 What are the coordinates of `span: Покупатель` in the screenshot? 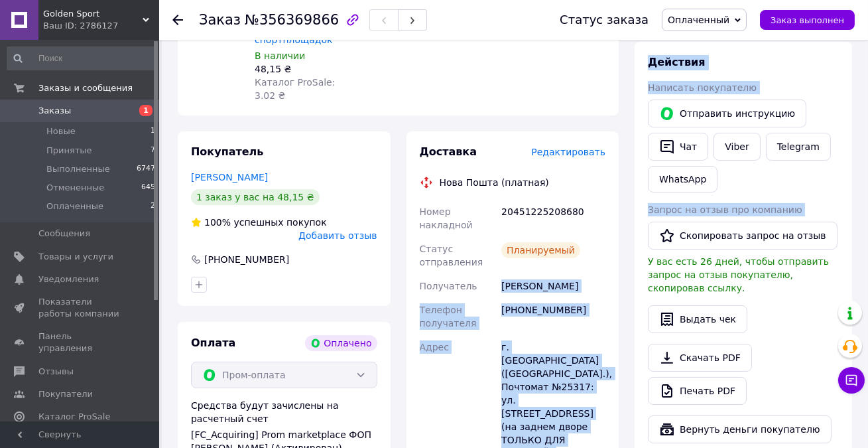 It's located at (227, 151).